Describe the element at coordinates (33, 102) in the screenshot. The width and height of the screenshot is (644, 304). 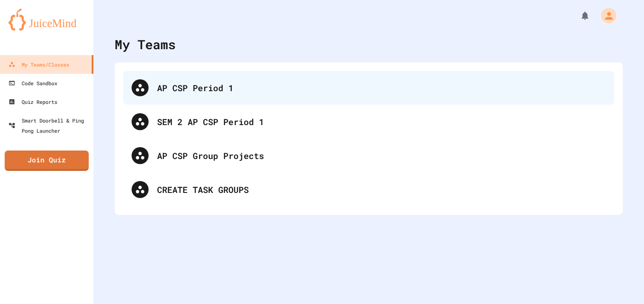
I see `div: Quiz Reports` at that location.